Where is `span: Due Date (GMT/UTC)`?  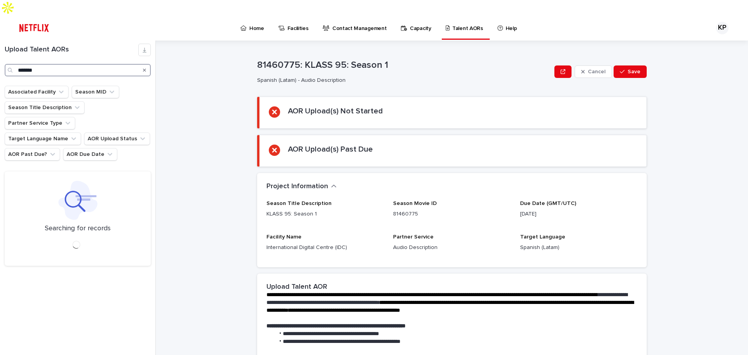 span: Due Date (GMT/UTC) is located at coordinates (548, 203).